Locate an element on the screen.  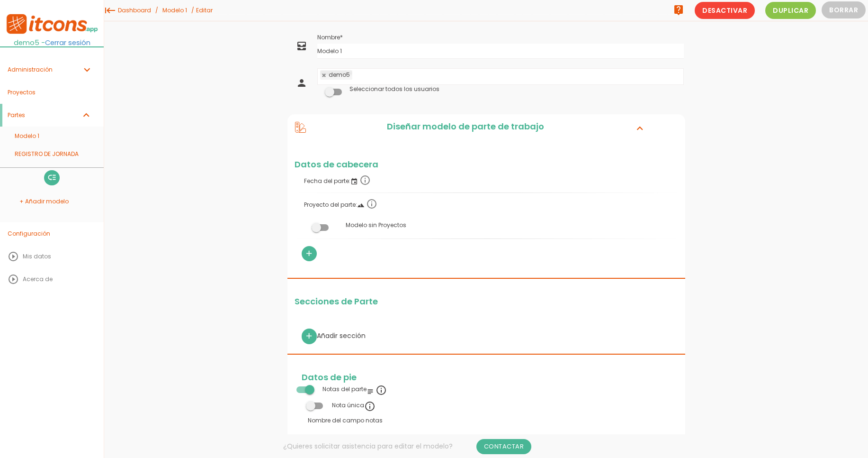
label: Seleccionar todos los usuarios is located at coordinates (395, 89).